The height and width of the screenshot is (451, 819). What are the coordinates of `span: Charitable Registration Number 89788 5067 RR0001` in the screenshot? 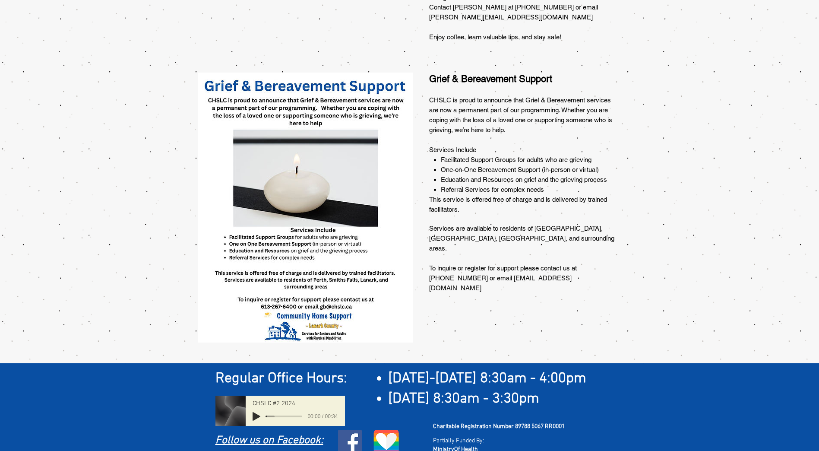 It's located at (499, 426).